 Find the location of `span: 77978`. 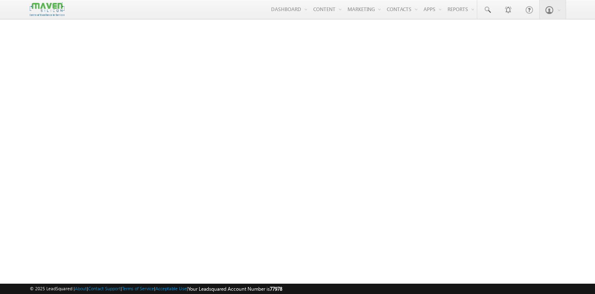

span: 77978 is located at coordinates (276, 289).